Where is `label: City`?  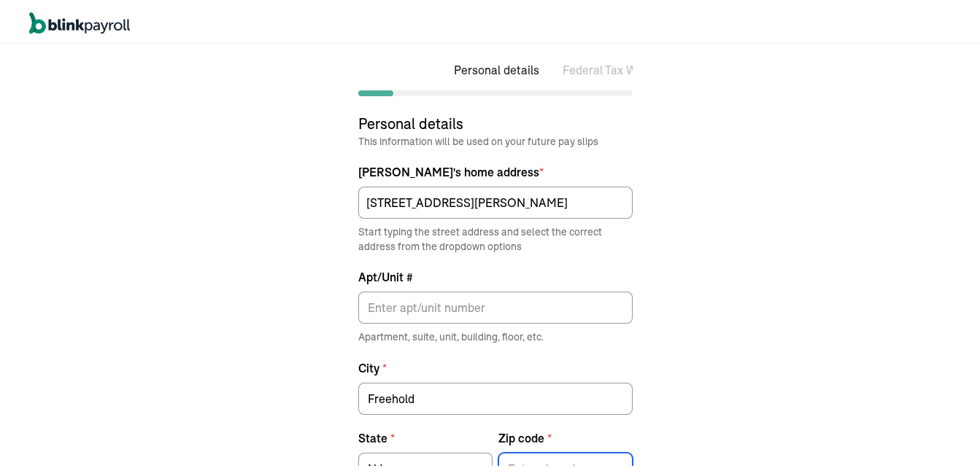 label: City is located at coordinates (495, 365).